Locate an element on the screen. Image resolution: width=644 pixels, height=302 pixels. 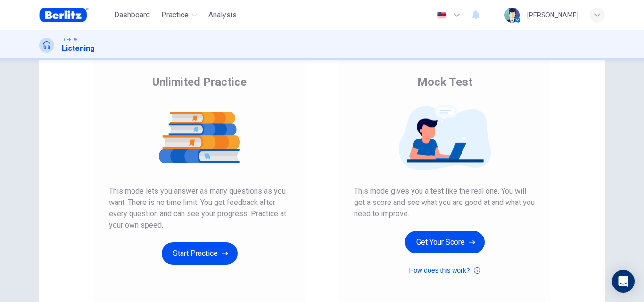
a: Analysis is located at coordinates (222, 15).